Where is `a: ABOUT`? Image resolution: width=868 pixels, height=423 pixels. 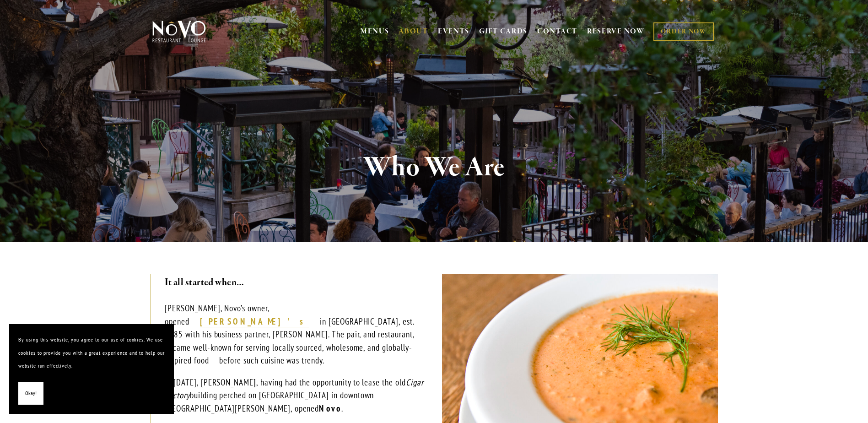 a: ABOUT is located at coordinates (413, 32).